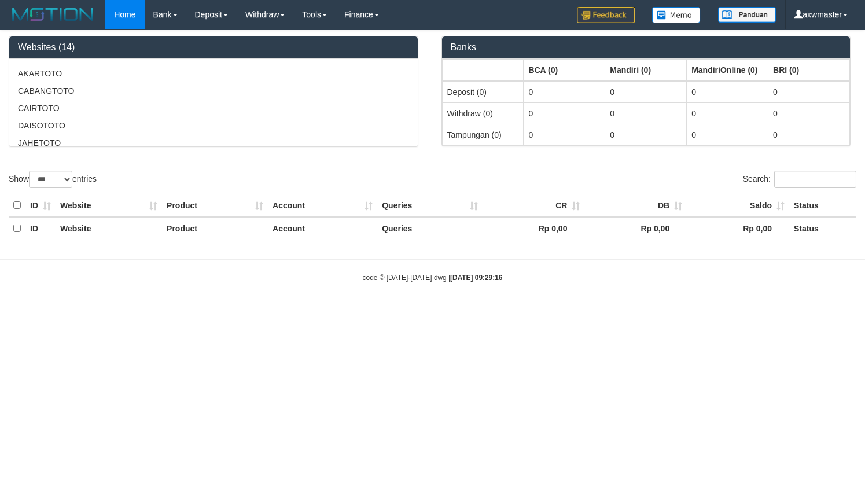 The height and width of the screenshot is (504, 865). What do you see at coordinates (800, 179) in the screenshot?
I see `label: Search:` at bounding box center [800, 179].